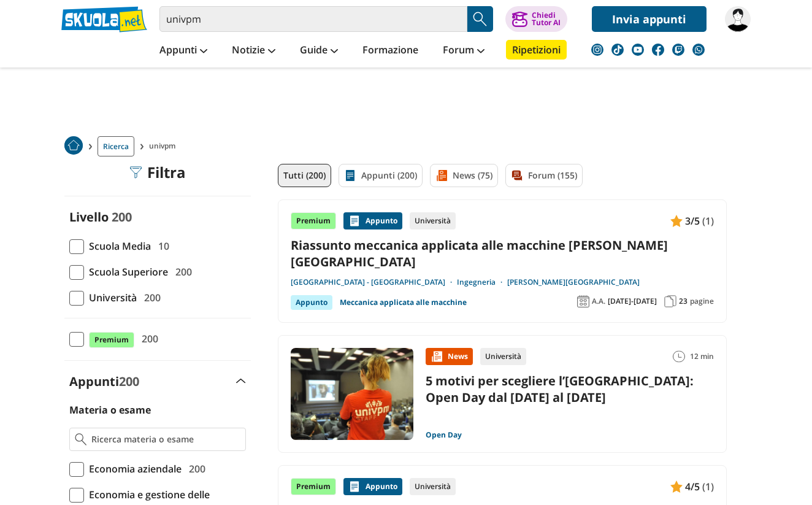  What do you see at coordinates (738, 19) in the screenshot?
I see `img: Cicciogun` at bounding box center [738, 19].